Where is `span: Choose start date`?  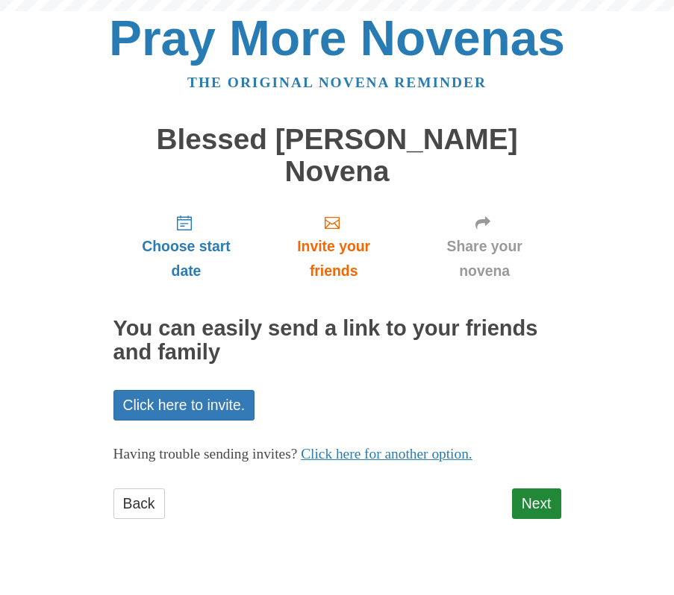
span: Choose start date is located at coordinates (186, 259).